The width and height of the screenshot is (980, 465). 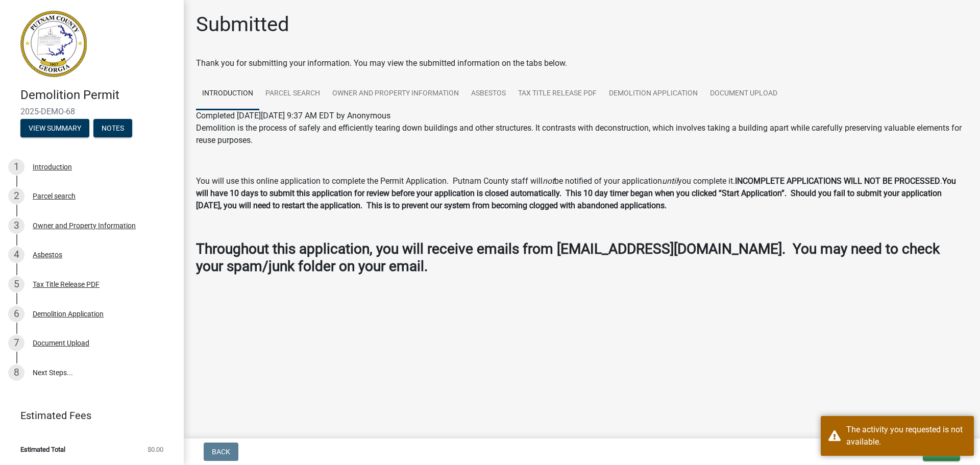 What do you see at coordinates (17, 226) in the screenshot?
I see `div: 3` at bounding box center [17, 226].